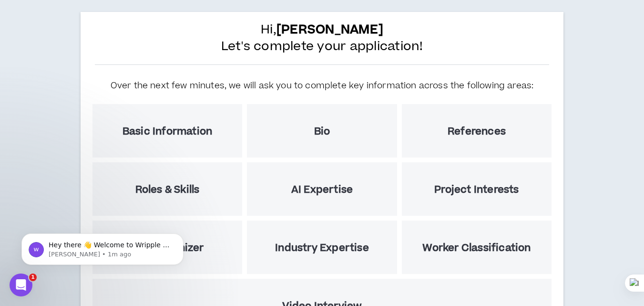 This screenshot has height=306, width=644. Describe the element at coordinates (476, 248) in the screenshot. I see `h5: Worker Classification` at that location.